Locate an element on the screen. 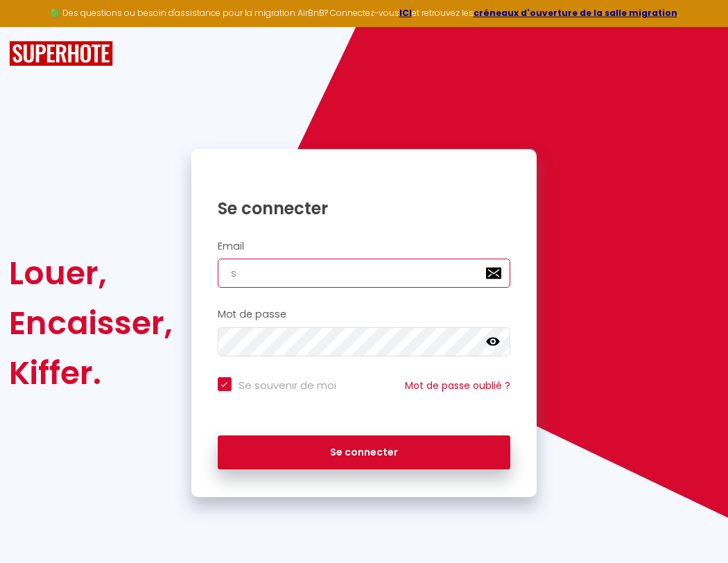 The image size is (728, 563). div: Encaisser, is located at coordinates (91, 323).